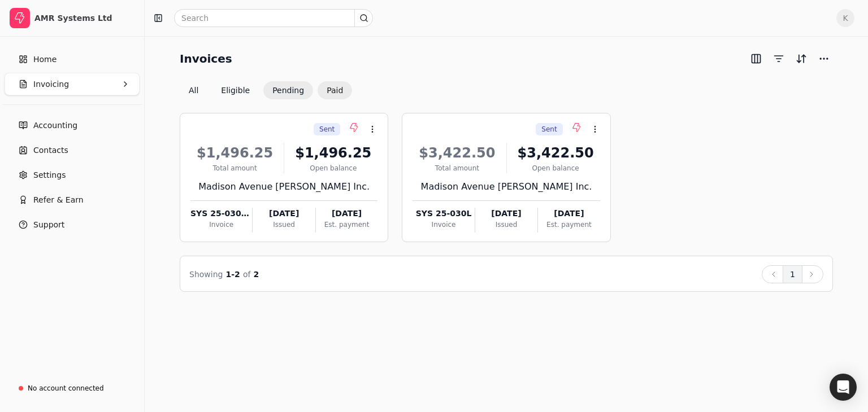 The width and height of the screenshot is (868, 412). What do you see at coordinates (56, 126) in the screenshot?
I see `span: Accounting` at bounding box center [56, 126].